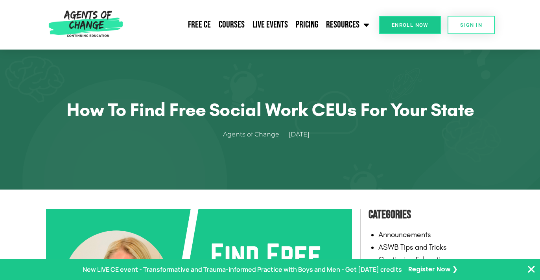 This screenshot has width=540, height=280. Describe the element at coordinates (232, 25) in the screenshot. I see `a: Courses` at that location.